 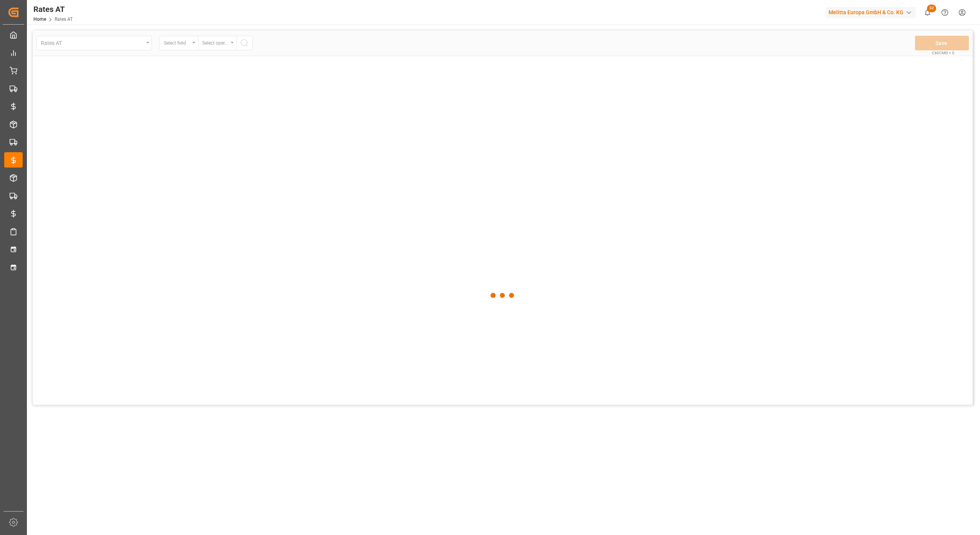 I want to click on a: Home, so click(x=40, y=19).